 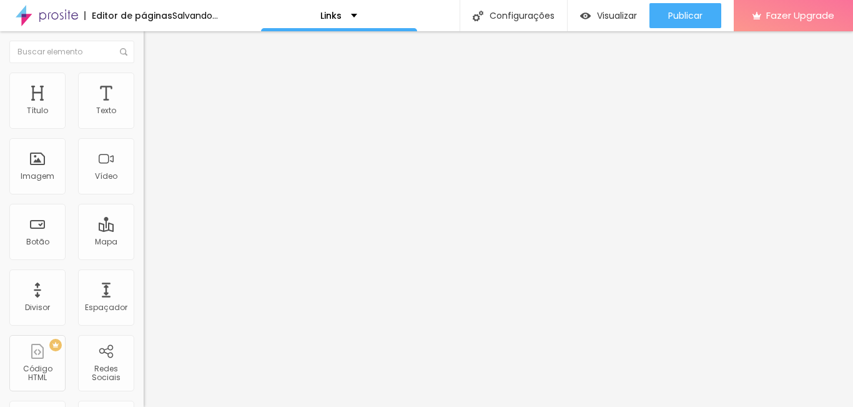 I want to click on div: Botão, so click(x=37, y=242).